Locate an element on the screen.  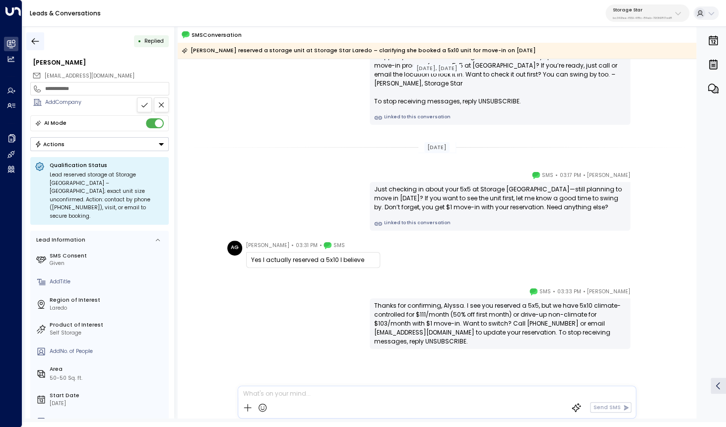
p: Storage Star is located at coordinates (643, 10).